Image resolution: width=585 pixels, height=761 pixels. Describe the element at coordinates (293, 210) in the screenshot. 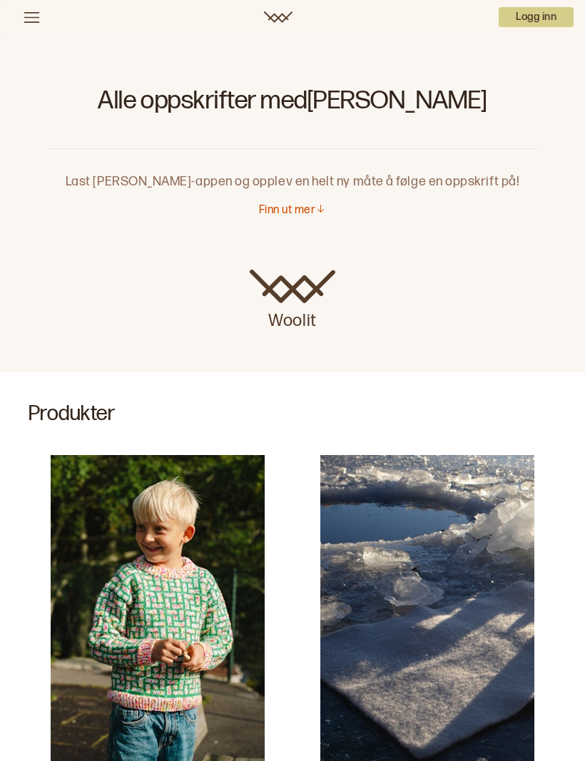

I see `button: Finn ut mer` at that location.